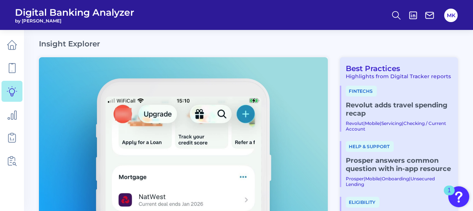 The image size is (473, 211). I want to click on h2: Insight Explorer, so click(69, 44).